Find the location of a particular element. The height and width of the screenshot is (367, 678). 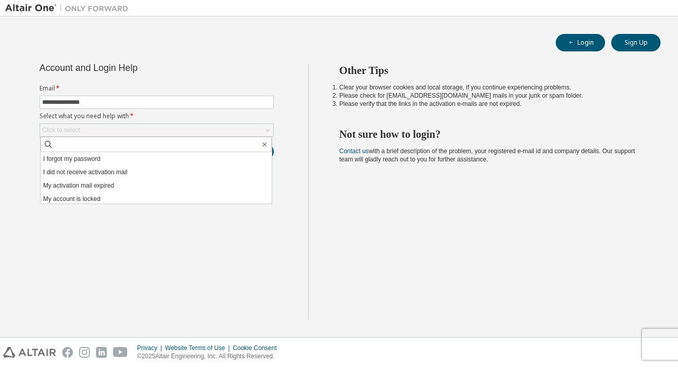

span: with a brief description of the problem, your registered e-mail id and company details. Our suppo... is located at coordinates (488, 155).